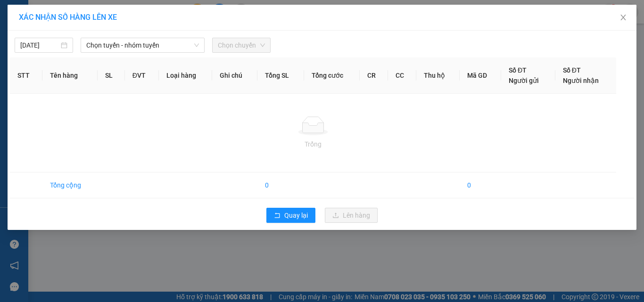 Image resolution: width=644 pixels, height=302 pixels. Describe the element at coordinates (111, 76) in the screenshot. I see `th: SL` at that location.